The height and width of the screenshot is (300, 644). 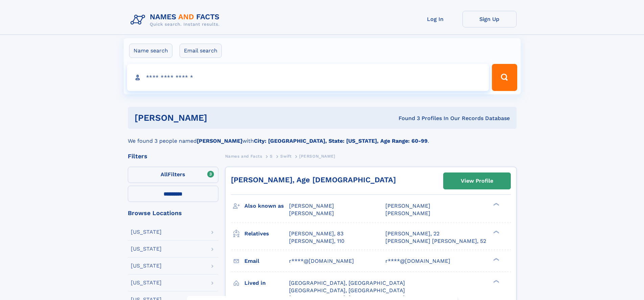 What do you see at coordinates (271, 156) in the screenshot?
I see `a: S` at bounding box center [271, 156].